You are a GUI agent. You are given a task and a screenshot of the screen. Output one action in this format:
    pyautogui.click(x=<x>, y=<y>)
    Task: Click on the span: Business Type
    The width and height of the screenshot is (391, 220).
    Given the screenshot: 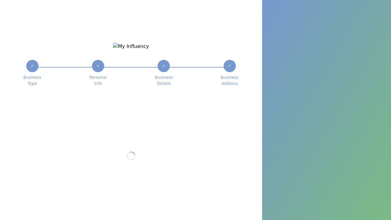 What is the action you would take?
    pyautogui.click(x=32, y=81)
    